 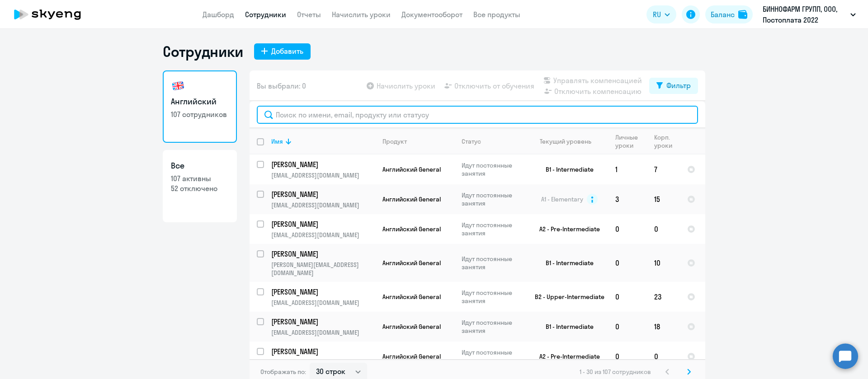 I want to click on a: Отчеты, so click(x=309, y=15).